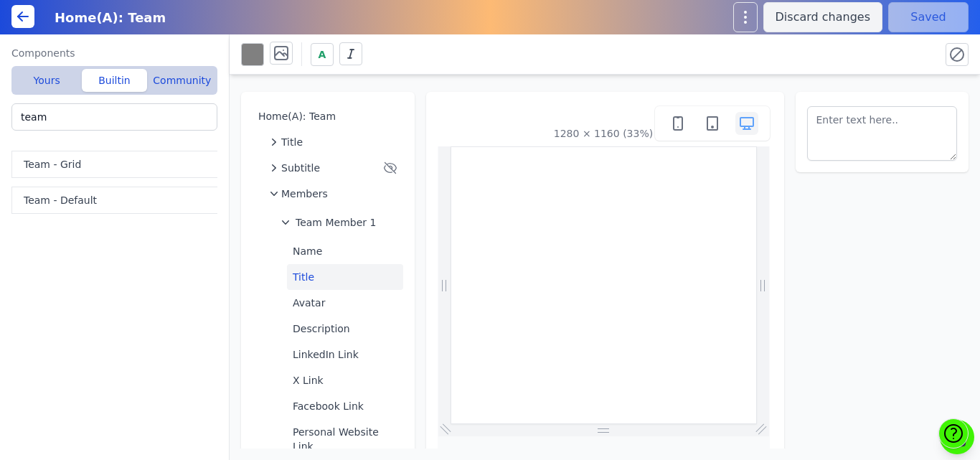 This screenshot has width=980, height=460. What do you see at coordinates (47, 81) in the screenshot?
I see `button: Yours` at bounding box center [47, 81].